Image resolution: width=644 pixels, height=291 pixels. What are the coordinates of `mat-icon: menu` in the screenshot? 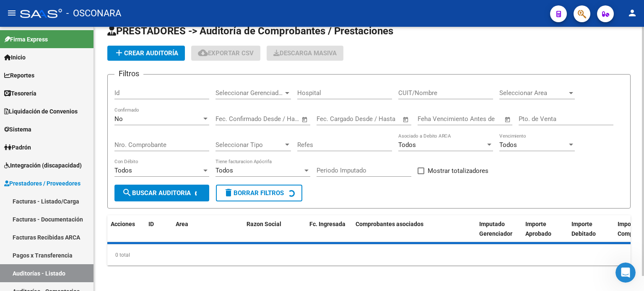 It's located at (12, 13).